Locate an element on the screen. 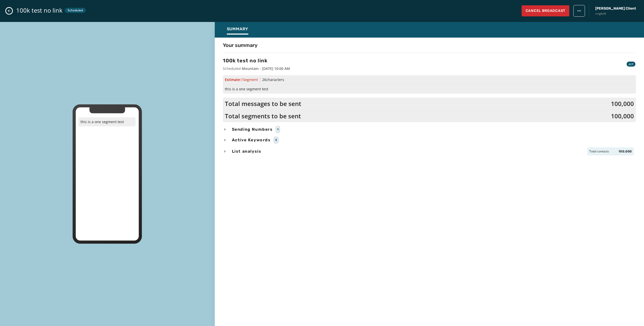  p: this is a one segment test is located at coordinates (107, 122).